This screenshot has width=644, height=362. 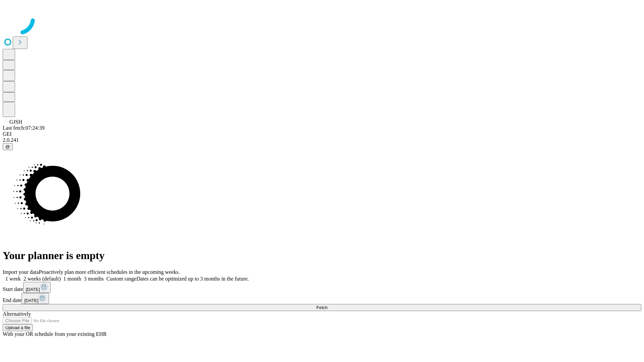 I want to click on span: 1 month, so click(x=72, y=278).